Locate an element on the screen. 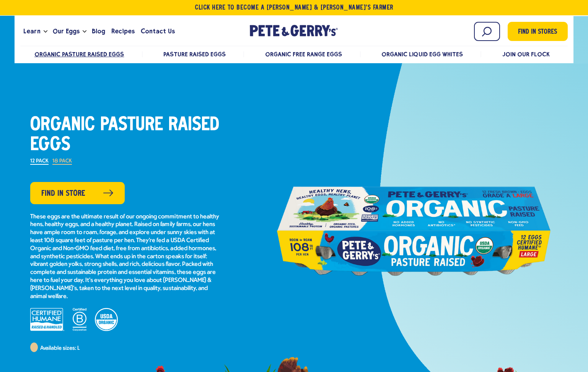 This screenshot has height=372, width=588. span: Organic Pasture Raised Eggs is located at coordinates (79, 54).